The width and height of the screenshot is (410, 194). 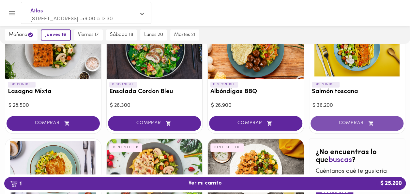 What do you see at coordinates (56, 35) in the screenshot?
I see `button: jueves 16` at bounding box center [56, 35].